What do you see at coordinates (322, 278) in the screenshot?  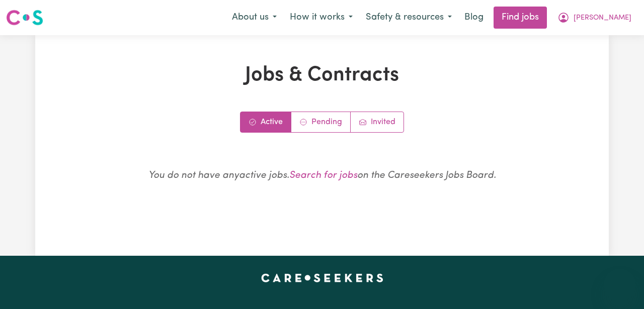 I see `a: Careseekers home page` at bounding box center [322, 278].